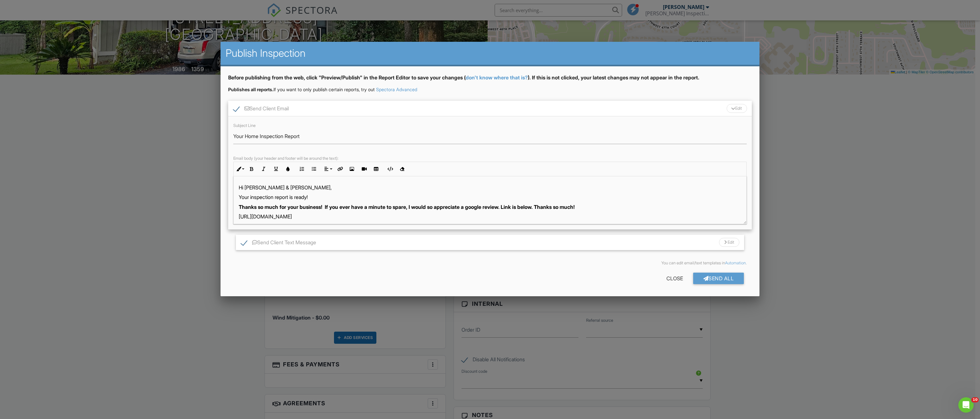 This screenshot has width=980, height=419. I want to click on label: Email body (your header and footer will be around the text):, so click(286, 158).